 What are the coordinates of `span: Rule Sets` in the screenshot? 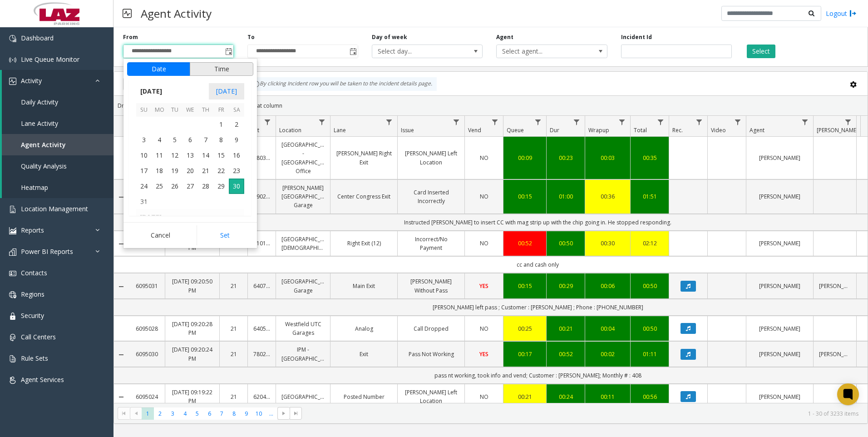 It's located at (34, 358).